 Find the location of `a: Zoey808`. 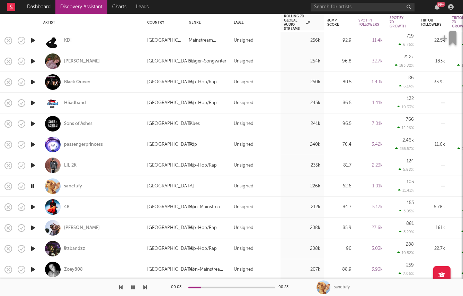

a: Zoey808 is located at coordinates (73, 269).